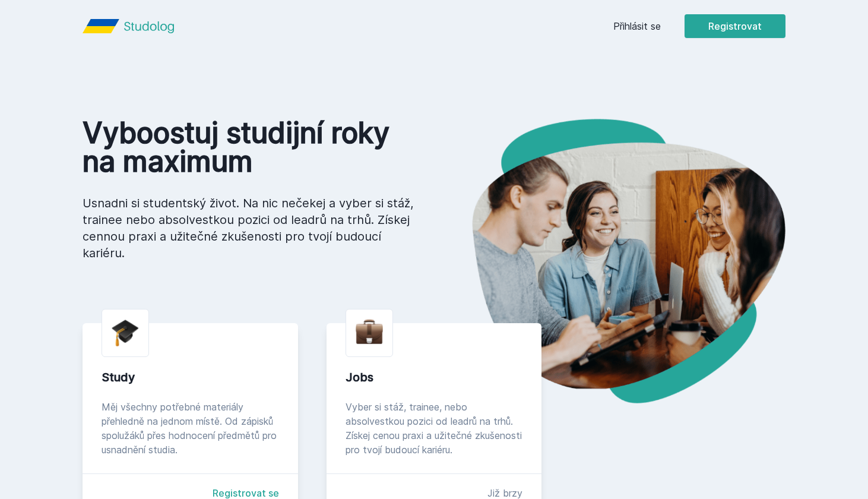  What do you see at coordinates (735, 26) in the screenshot?
I see `a: Registrovat` at bounding box center [735, 26].